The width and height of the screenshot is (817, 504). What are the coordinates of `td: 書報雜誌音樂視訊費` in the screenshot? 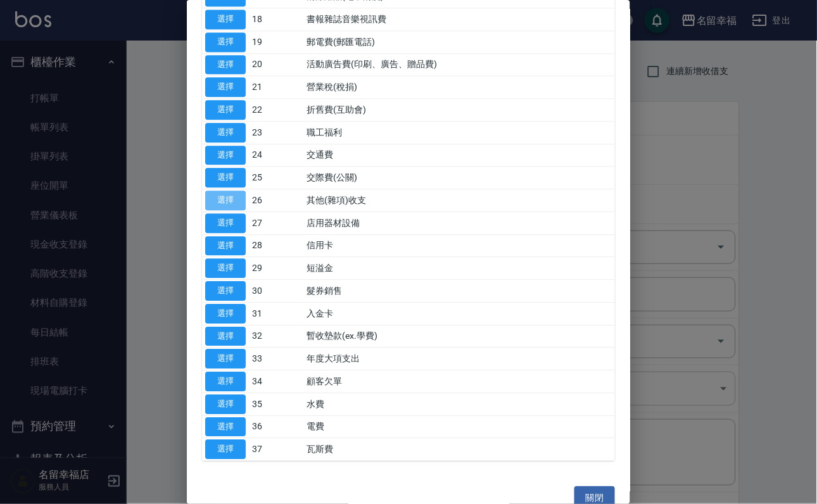 It's located at (459, 19).